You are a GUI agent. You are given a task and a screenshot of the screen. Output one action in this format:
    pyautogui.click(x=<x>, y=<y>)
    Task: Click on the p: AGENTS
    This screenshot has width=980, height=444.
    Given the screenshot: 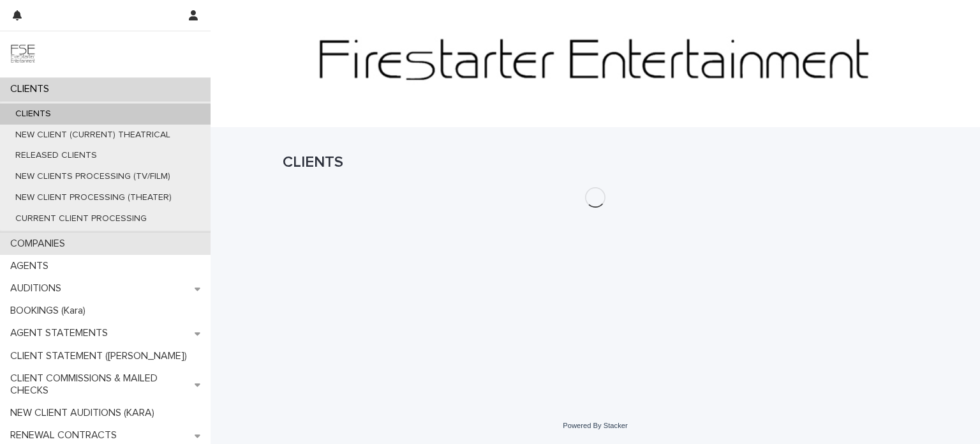 What is the action you would take?
    pyautogui.click(x=32, y=266)
    